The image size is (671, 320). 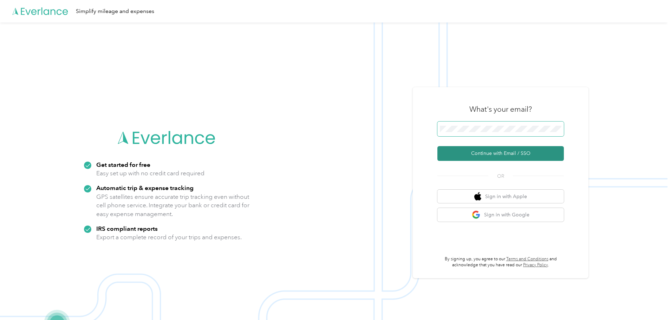 I want to click on a: Terms and Conditions, so click(x=527, y=259).